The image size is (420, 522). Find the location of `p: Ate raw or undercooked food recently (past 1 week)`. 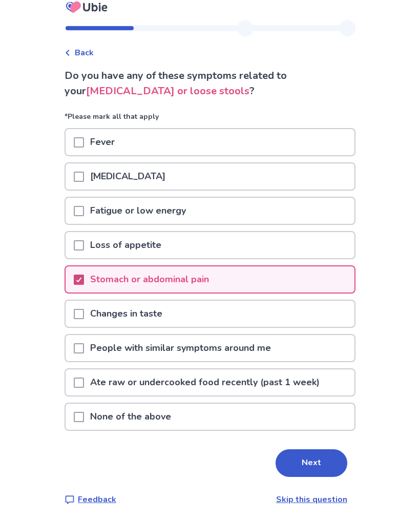

p: Ate raw or undercooked food recently (past 1 week) is located at coordinates (205, 382).